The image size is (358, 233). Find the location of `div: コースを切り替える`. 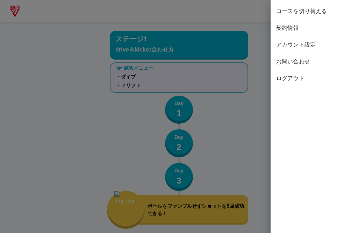

div: コースを切り替える is located at coordinates (314, 11).